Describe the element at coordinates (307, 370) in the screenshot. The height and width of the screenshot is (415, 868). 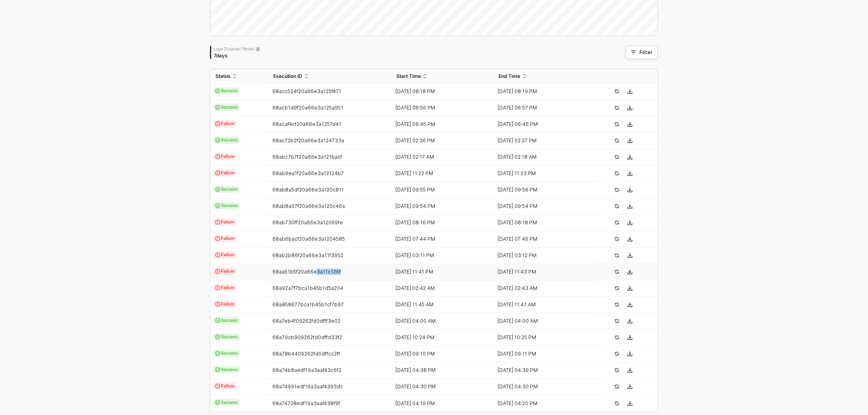
I see `span: 68a74b8aedf19a3aaf43c6f2` at that location.